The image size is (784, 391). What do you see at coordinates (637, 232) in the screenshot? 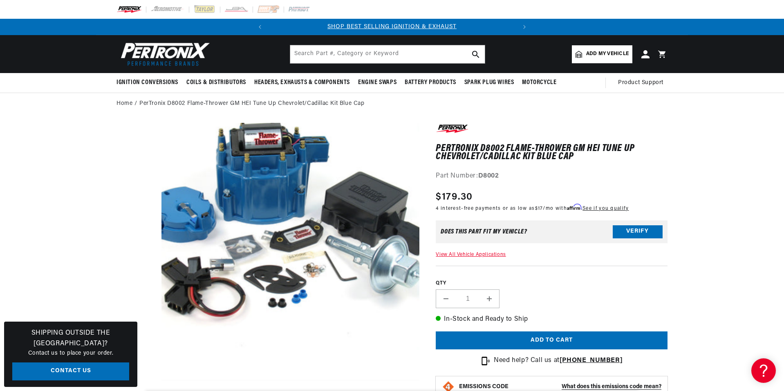
I see `button: Verify` at bounding box center [637, 232].